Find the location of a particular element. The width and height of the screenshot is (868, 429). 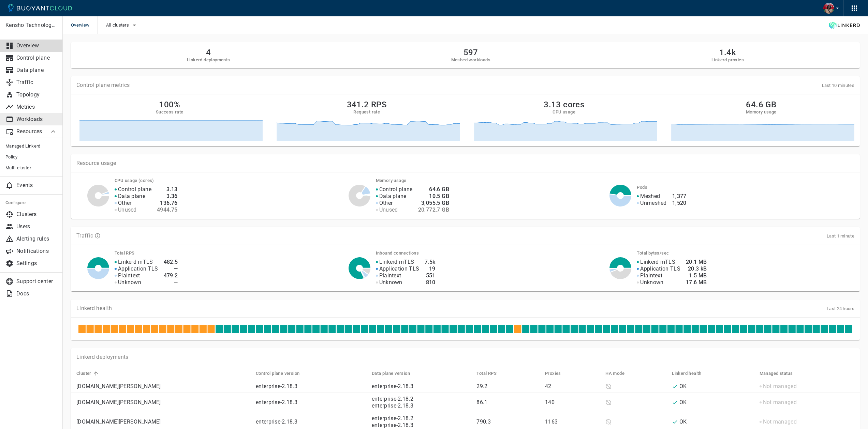

span: Last 10 minutes is located at coordinates (838, 85).